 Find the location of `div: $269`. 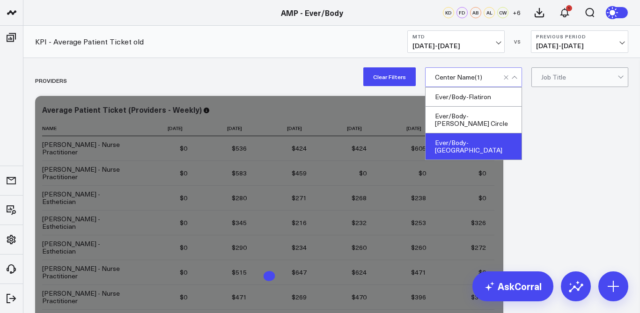

div: $269 is located at coordinates (299, 297).